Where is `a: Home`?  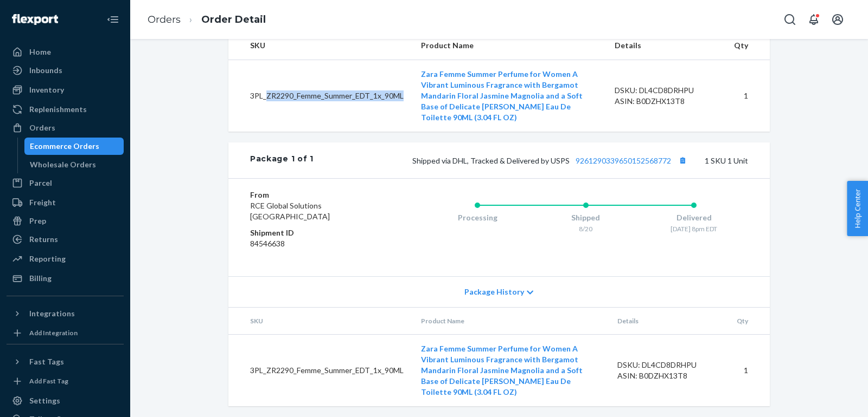 a: Home is located at coordinates (65, 52).